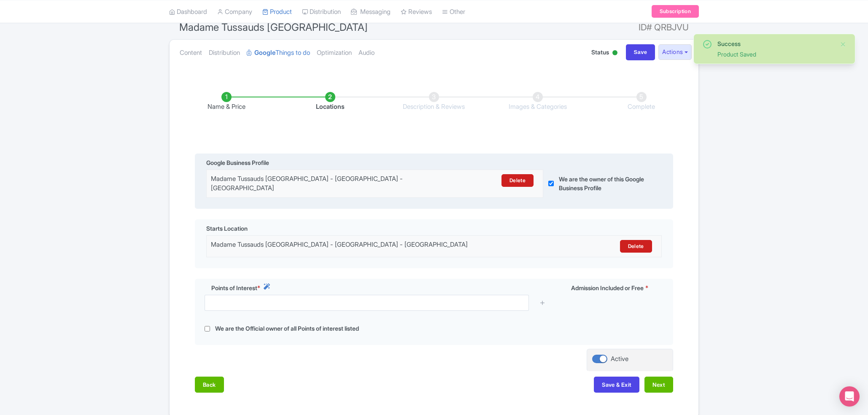 This screenshot has height=415, width=868. What do you see at coordinates (675, 52) in the screenshot?
I see `button: Actions` at bounding box center [675, 52].